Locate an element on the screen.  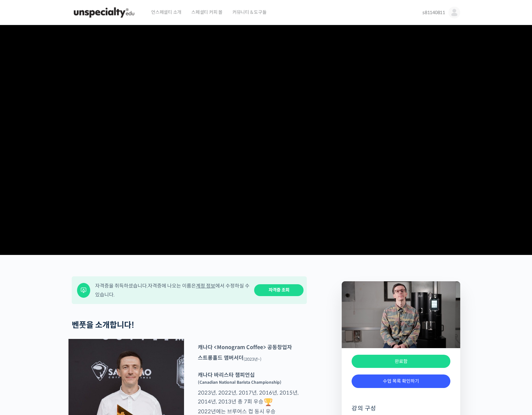
h2: 벤풋을 소개합니다! is located at coordinates (190, 325).